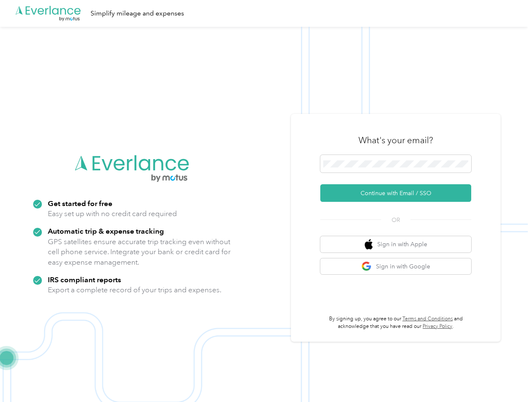 Image resolution: width=532 pixels, height=402 pixels. What do you see at coordinates (369, 244) in the screenshot?
I see `img: apple logo` at bounding box center [369, 244].